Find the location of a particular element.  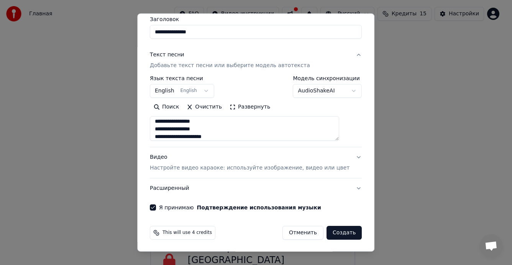

label: Язык текста песни is located at coordinates (182, 78).